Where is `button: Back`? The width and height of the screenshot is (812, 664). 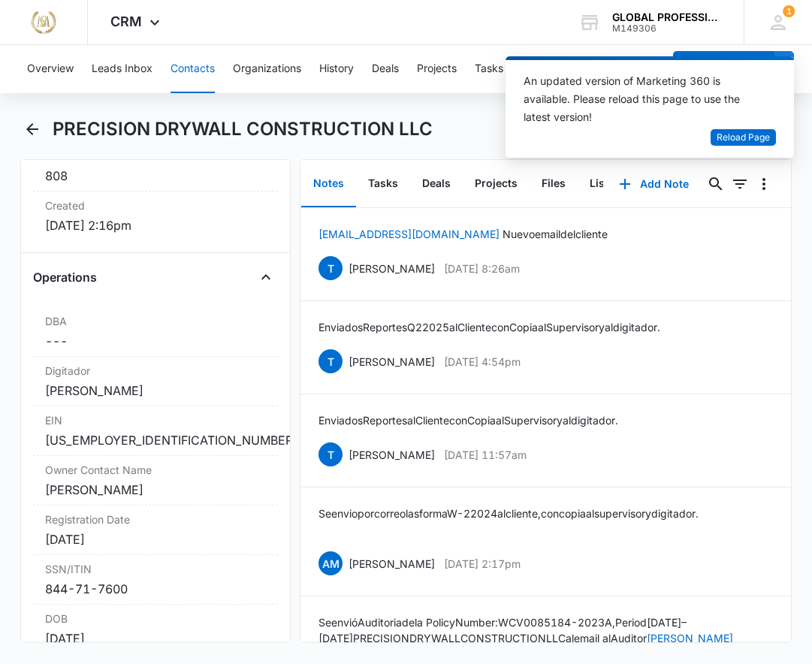 button: Back is located at coordinates (31, 129).